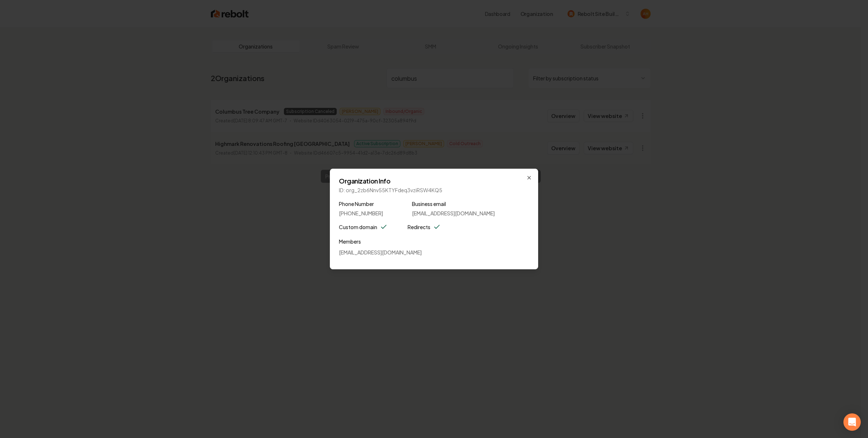 This screenshot has width=868, height=438. Describe the element at coordinates (453, 204) in the screenshot. I see `label: Business email` at that location.